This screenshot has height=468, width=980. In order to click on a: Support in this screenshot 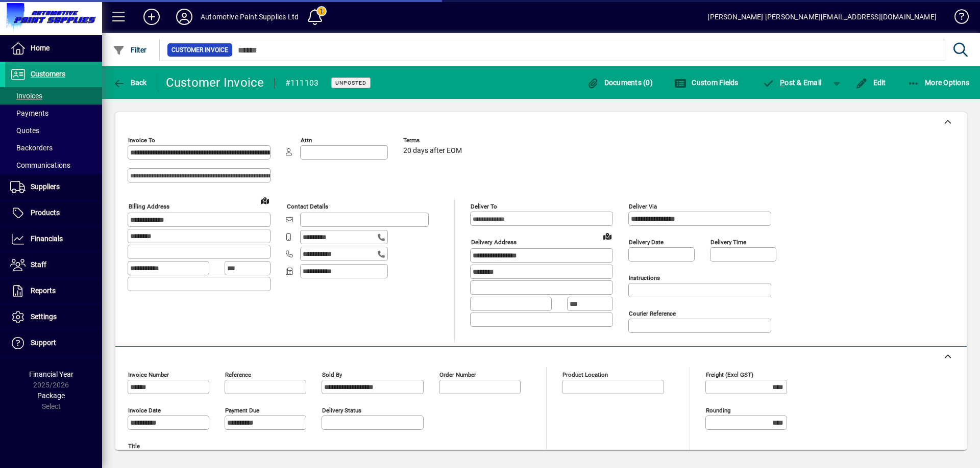, I will do `click(53, 344)`.